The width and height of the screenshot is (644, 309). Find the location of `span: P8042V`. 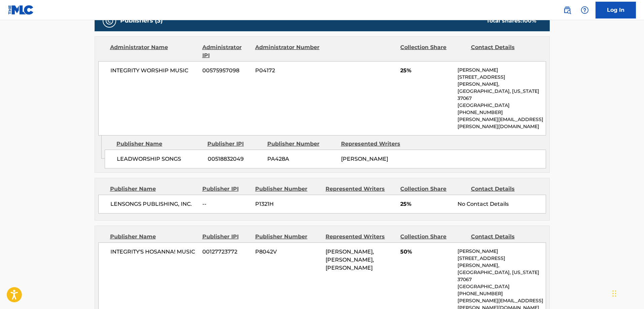

span: P8042V is located at coordinates (288, 252).